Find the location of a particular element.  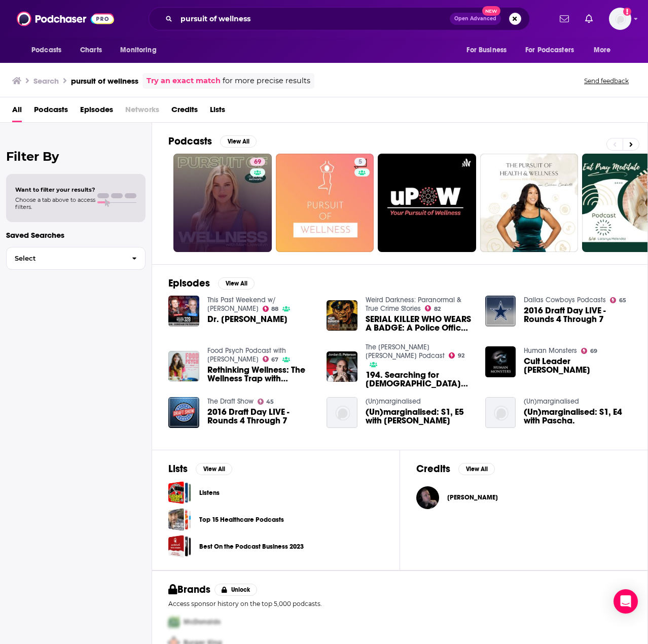

div: Search podcasts, credits, & more... is located at coordinates (339, 19).